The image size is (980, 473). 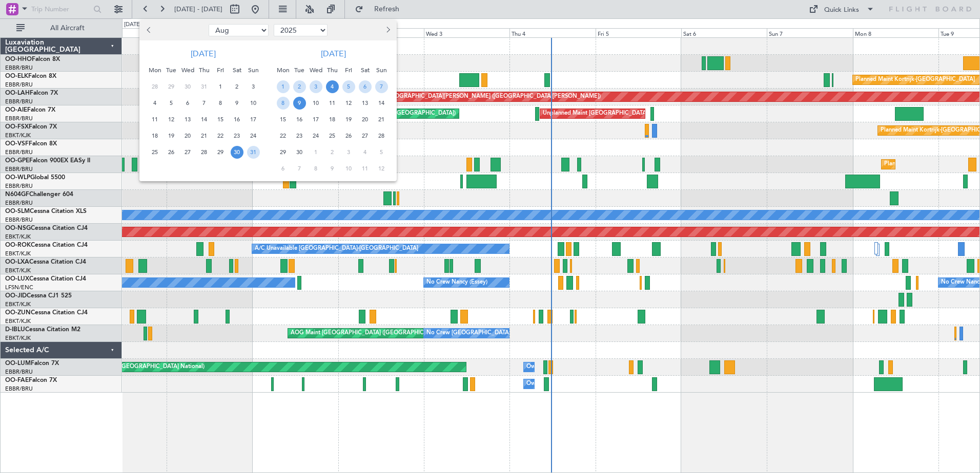 I want to click on div: 20-8-2025, so click(x=188, y=136).